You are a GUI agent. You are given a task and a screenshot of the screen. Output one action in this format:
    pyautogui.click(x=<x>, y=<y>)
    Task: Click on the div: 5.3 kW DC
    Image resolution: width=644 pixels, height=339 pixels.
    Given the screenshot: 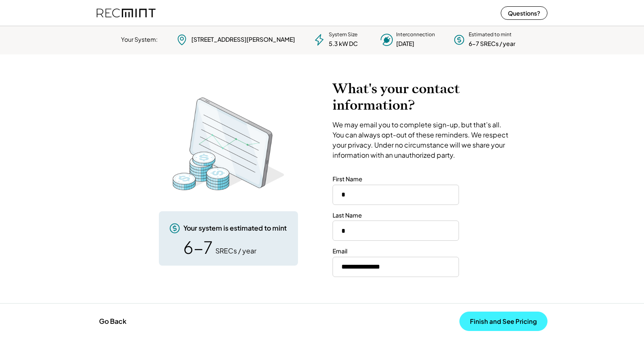 What is the action you would take?
    pyautogui.click(x=343, y=44)
    